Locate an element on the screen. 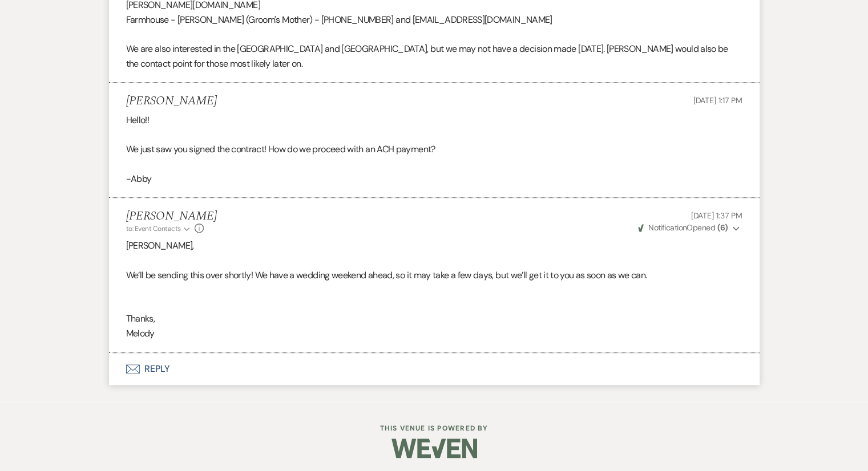 Image resolution: width=868 pixels, height=471 pixels. p: Hello!! is located at coordinates (434, 120).